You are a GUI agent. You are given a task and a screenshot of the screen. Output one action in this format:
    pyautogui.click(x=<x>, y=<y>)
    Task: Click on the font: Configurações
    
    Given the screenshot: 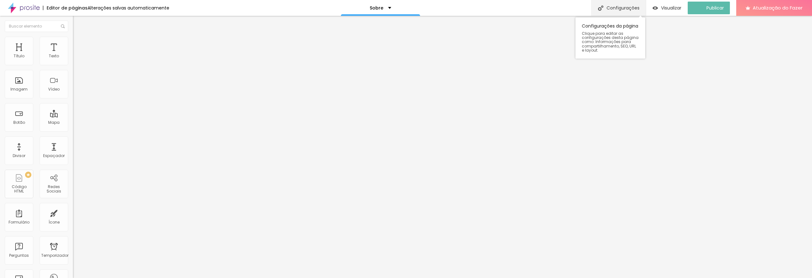 What is the action you would take?
    pyautogui.click(x=623, y=8)
    